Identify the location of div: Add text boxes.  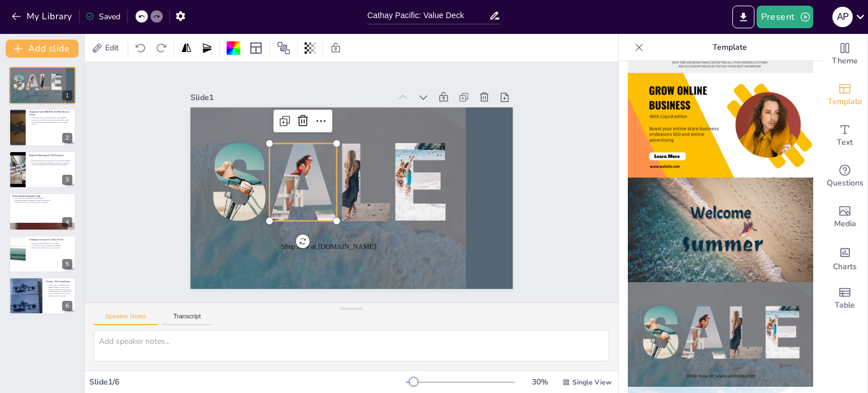
(845, 135).